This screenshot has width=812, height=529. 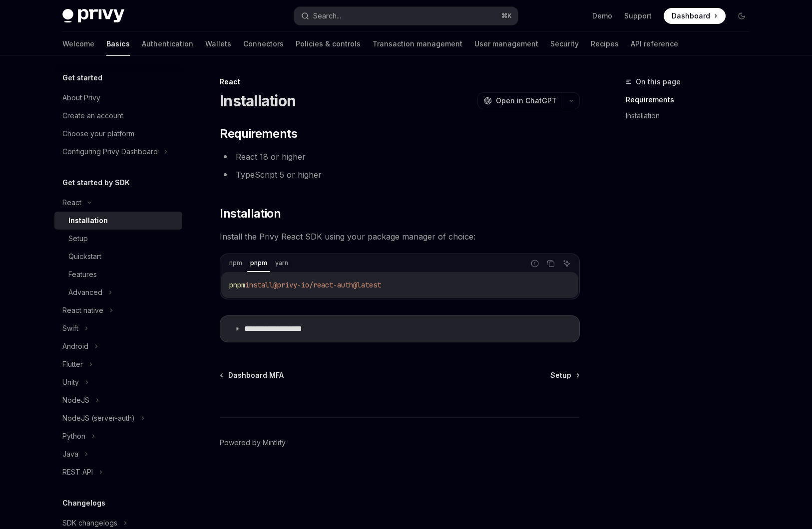 I want to click on div: About Privy, so click(x=82, y=98).